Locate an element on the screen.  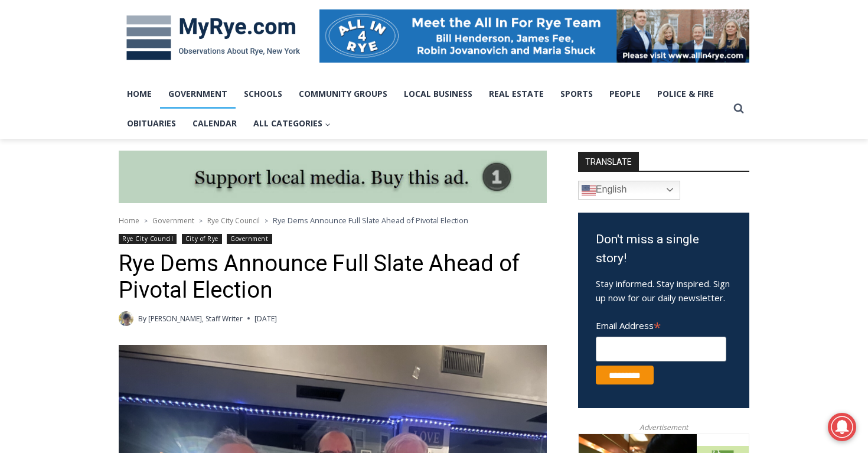
span: Rye City Council is located at coordinates (234, 220).